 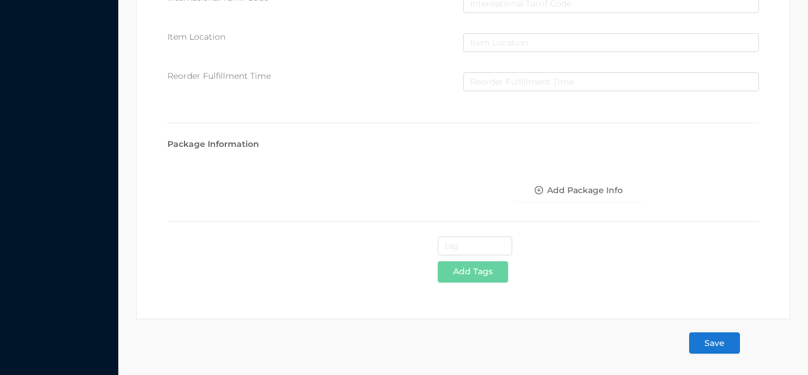 I want to click on div: Package Information, so click(x=463, y=144).